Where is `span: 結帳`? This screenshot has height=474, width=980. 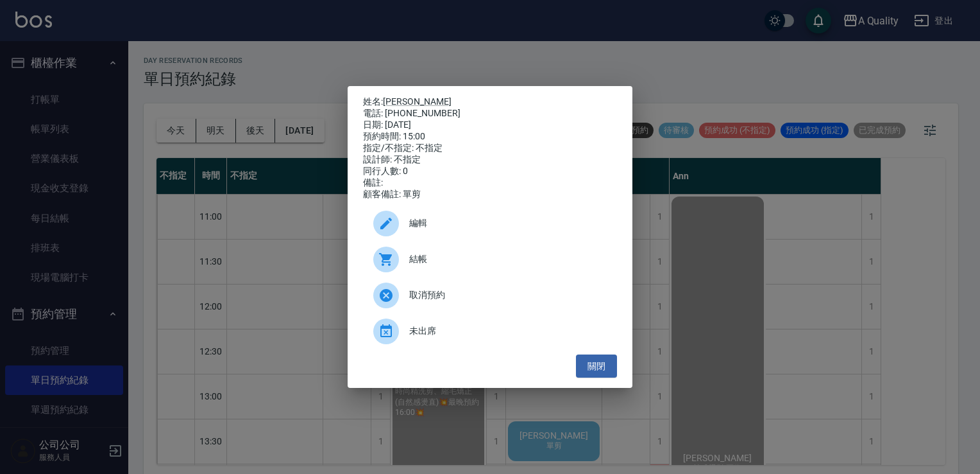 span: 結帳 is located at coordinates (508, 259).